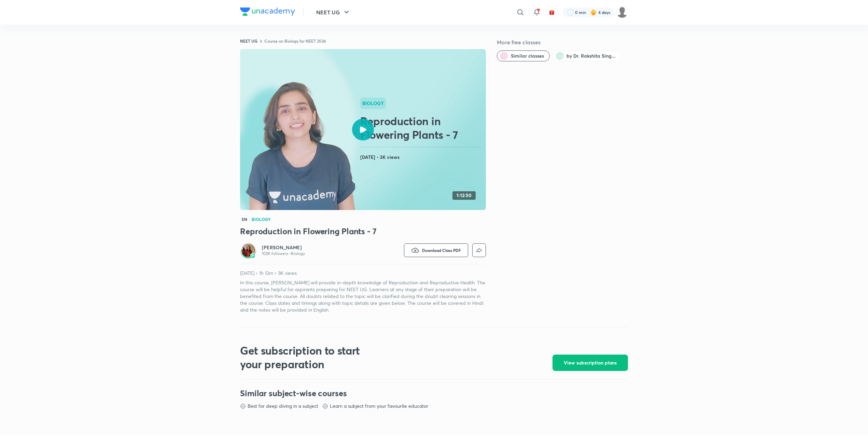 This screenshot has height=448, width=868. What do you see at coordinates (333, 13) in the screenshot?
I see `button: NEET UG` at bounding box center [333, 13].